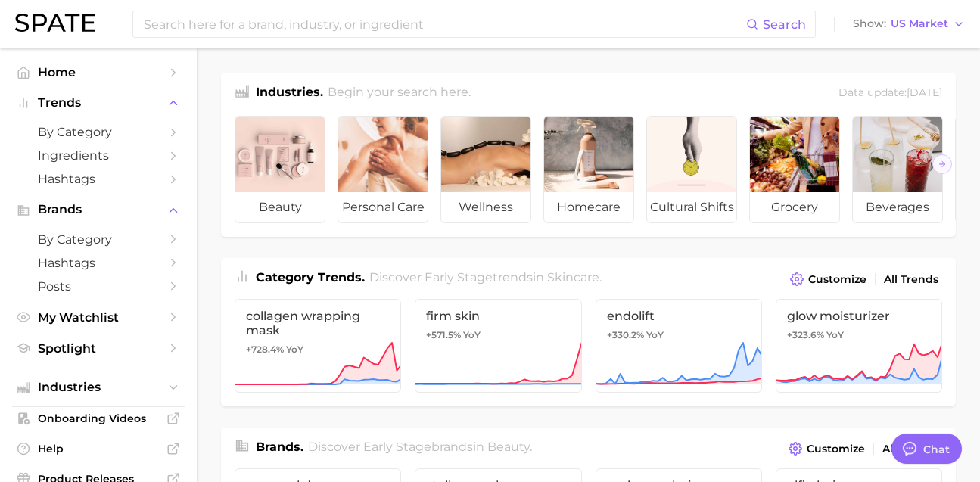 The width and height of the screenshot is (980, 482). Describe the element at coordinates (99, 448) in the screenshot. I see `a: Help` at that location.